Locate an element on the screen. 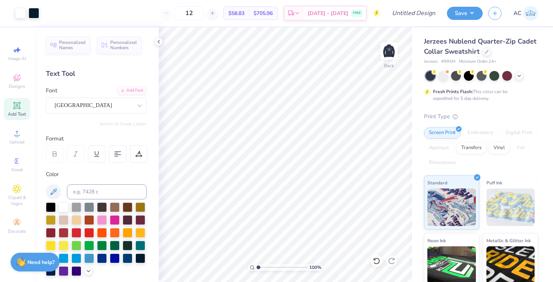 This screenshot has height=282, width=553. div: Digital Print is located at coordinates (519, 133).